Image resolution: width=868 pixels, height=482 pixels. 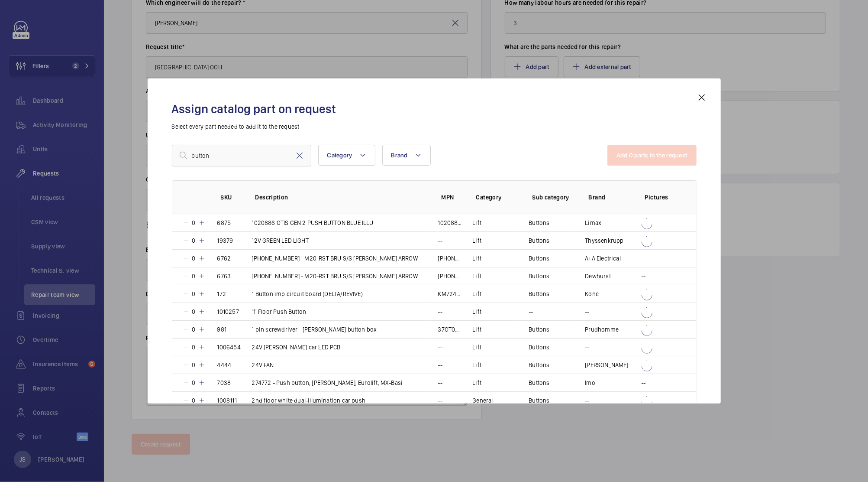 What do you see at coordinates (224, 365) in the screenshot?
I see `p: 4444` at bounding box center [224, 365].